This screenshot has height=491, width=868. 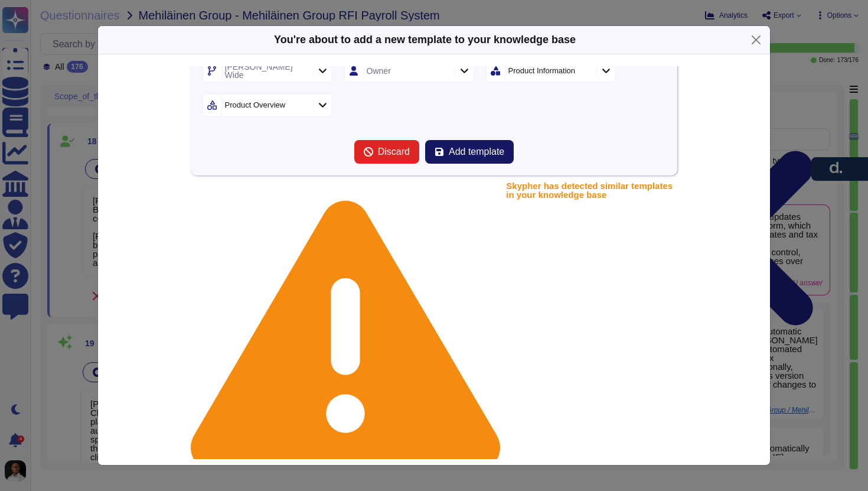 What do you see at coordinates (476, 152) in the screenshot?
I see `span: Add template` at bounding box center [476, 152].